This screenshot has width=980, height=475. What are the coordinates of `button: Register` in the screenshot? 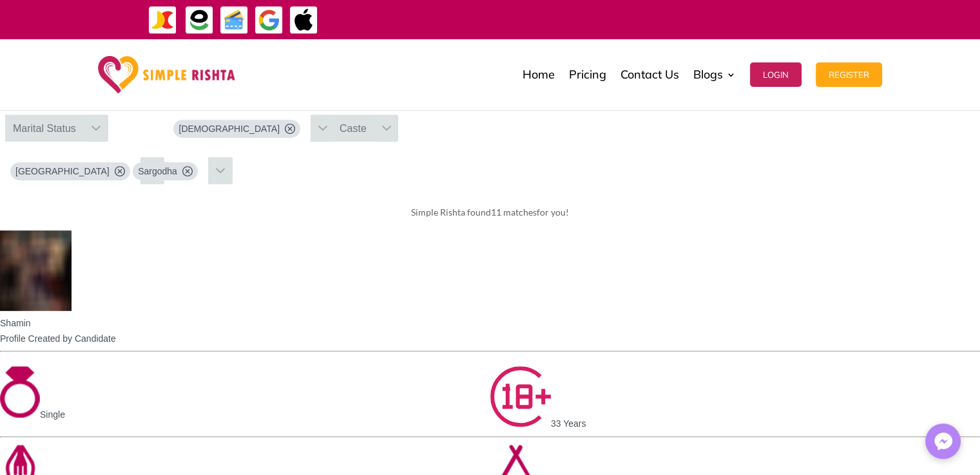 It's located at (848, 75).